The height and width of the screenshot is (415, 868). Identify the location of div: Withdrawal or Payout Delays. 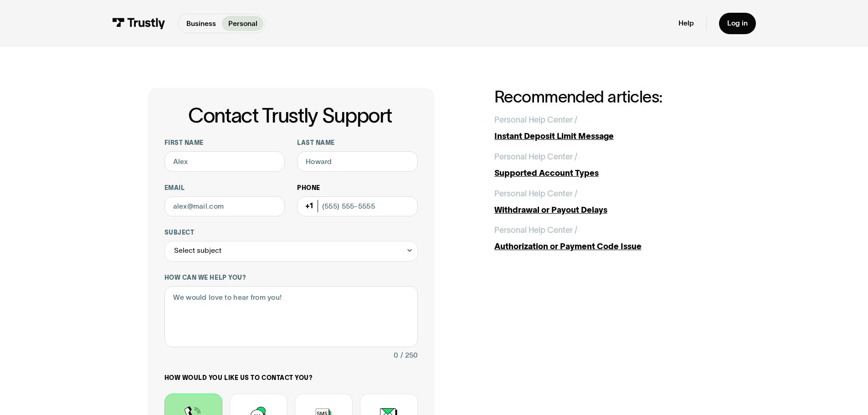
(607, 210).